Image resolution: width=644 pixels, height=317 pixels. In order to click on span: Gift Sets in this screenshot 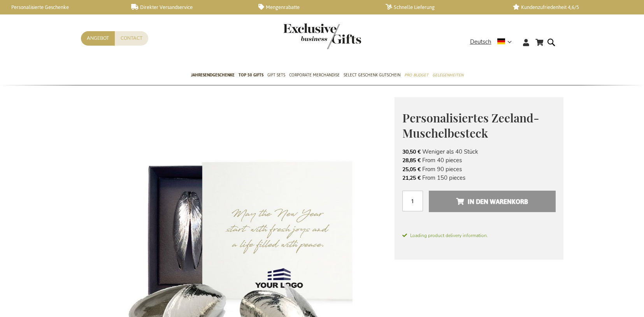, I will do `click(276, 74)`.